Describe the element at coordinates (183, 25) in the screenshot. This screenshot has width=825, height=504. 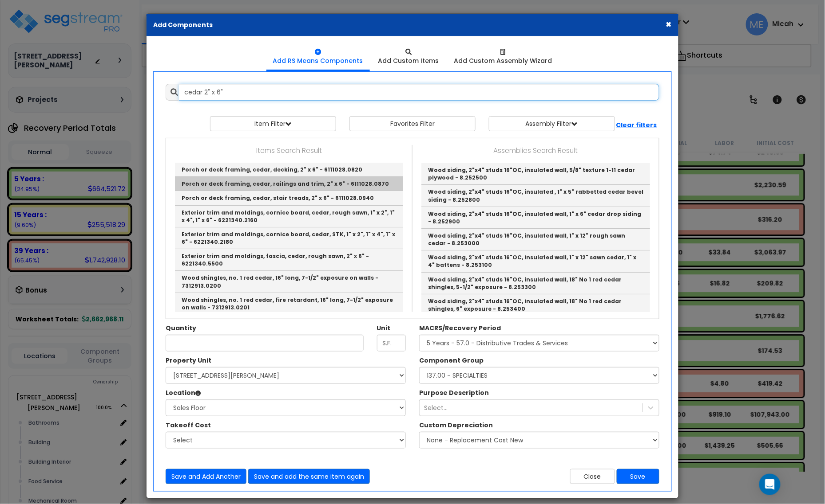
I see `b: Add Components` at that location.